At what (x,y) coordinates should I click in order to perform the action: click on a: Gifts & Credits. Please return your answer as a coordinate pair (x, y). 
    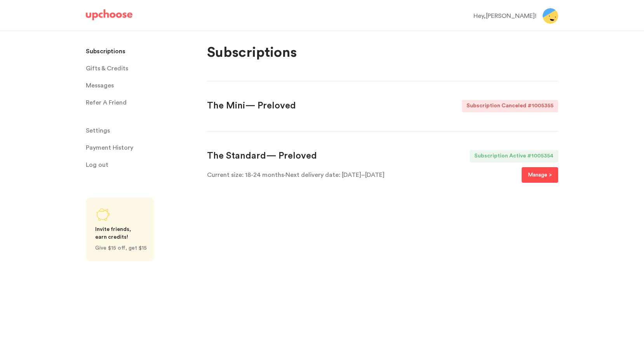
    Looking at the image, I should click on (142, 68).